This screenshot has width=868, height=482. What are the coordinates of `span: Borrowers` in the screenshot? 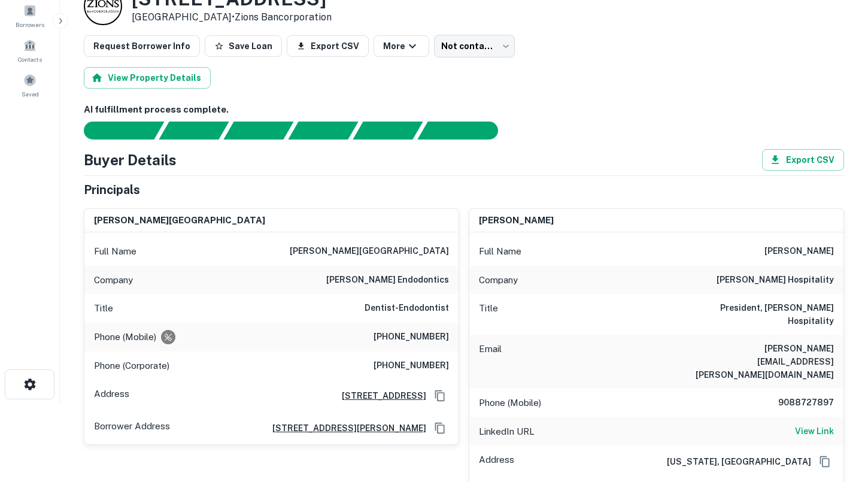 It's located at (30, 25).